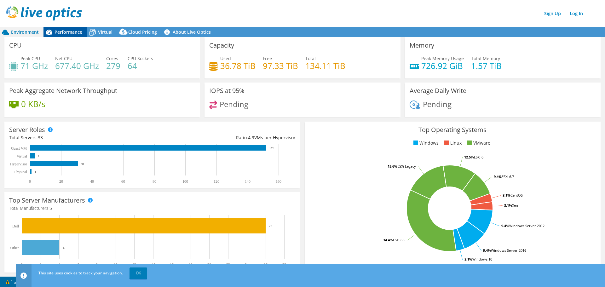  I want to click on text: 160, so click(279, 181).